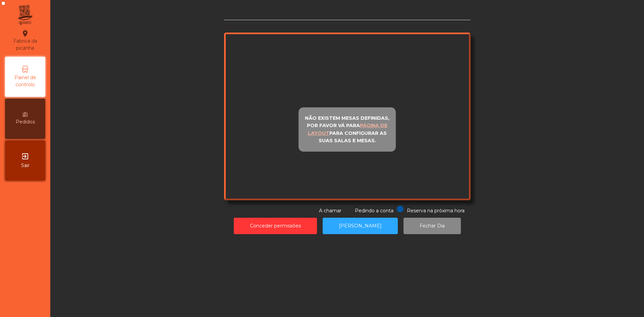 The height and width of the screenshot is (317, 644). I want to click on i: exit_to_app, so click(25, 157).